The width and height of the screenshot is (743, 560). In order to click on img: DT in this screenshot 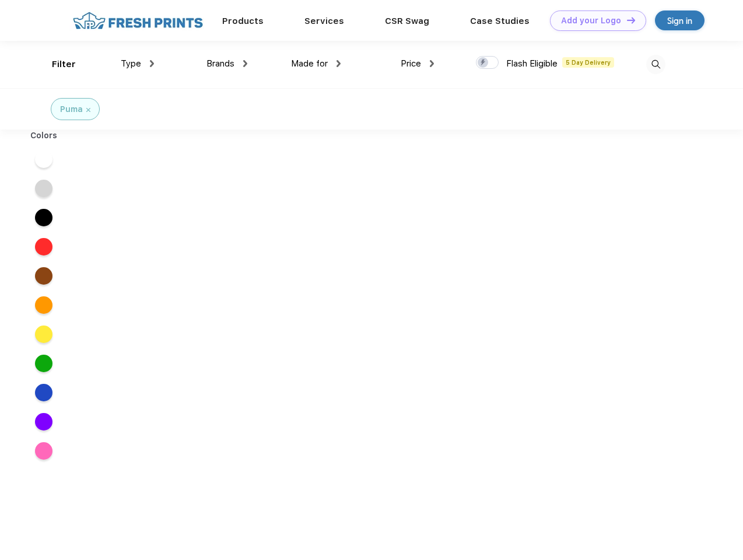, I will do `click(631, 20)`.